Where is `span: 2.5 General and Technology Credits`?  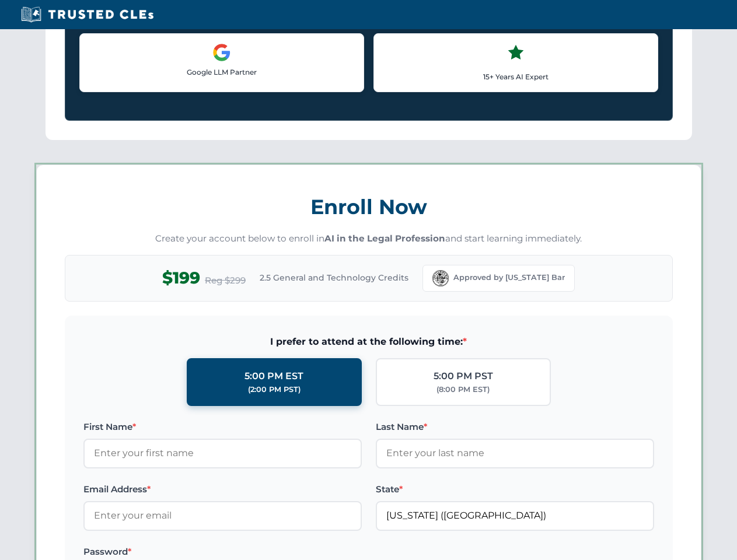 span: 2.5 General and Technology Credits is located at coordinates (334, 277).